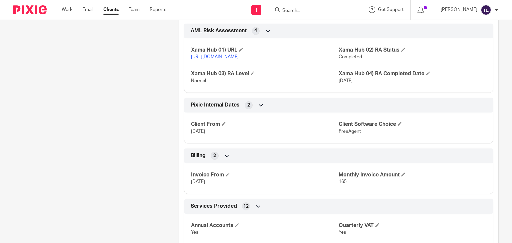 This screenshot has height=243, width=512. Describe the element at coordinates (264, 175) in the screenshot. I see `h4: Invoice From` at that location.